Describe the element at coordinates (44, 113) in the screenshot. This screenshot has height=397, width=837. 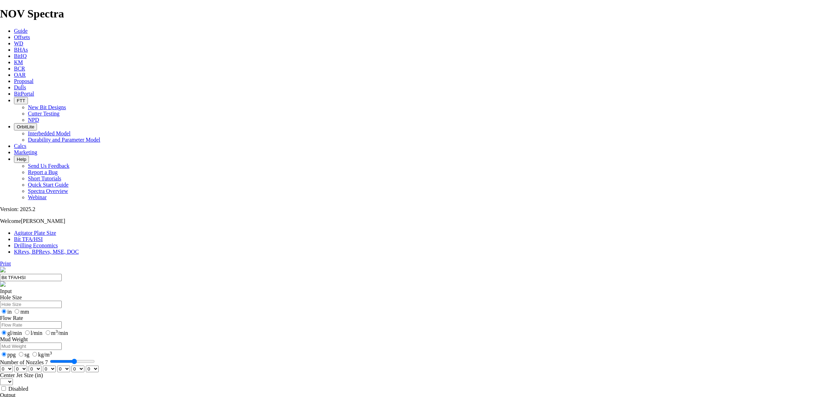
I see `a: Cutter Testing` at that location.